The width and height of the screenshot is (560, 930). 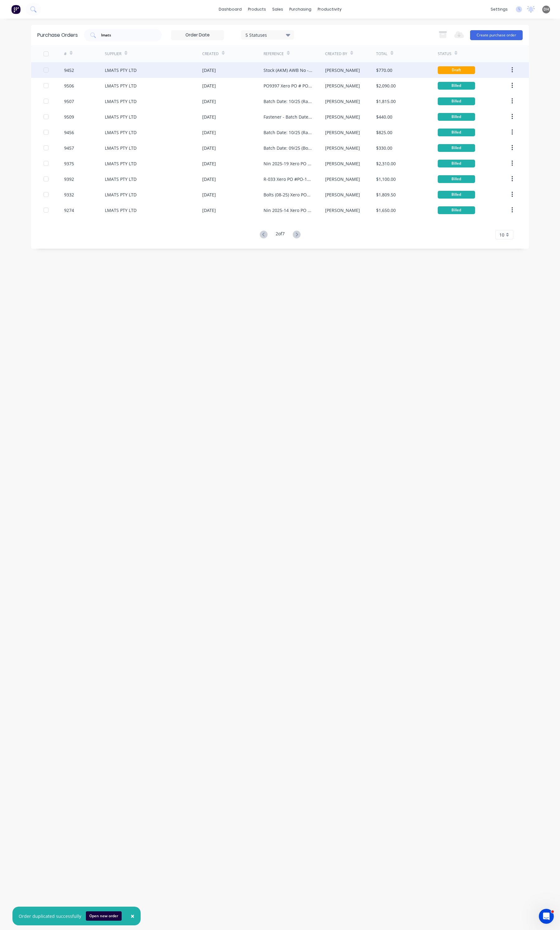 I want to click on div: R-033 Xero PO #PO-1347, so click(x=288, y=179).